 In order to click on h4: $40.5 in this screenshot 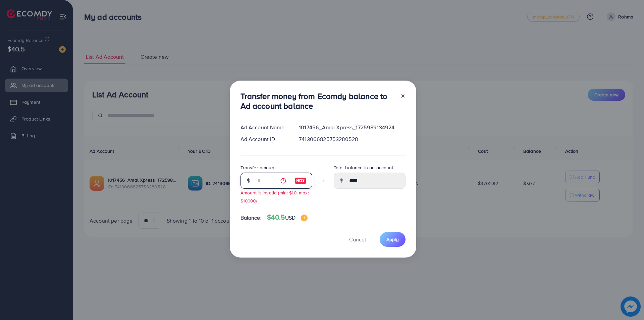, I will do `click(287, 217)`.